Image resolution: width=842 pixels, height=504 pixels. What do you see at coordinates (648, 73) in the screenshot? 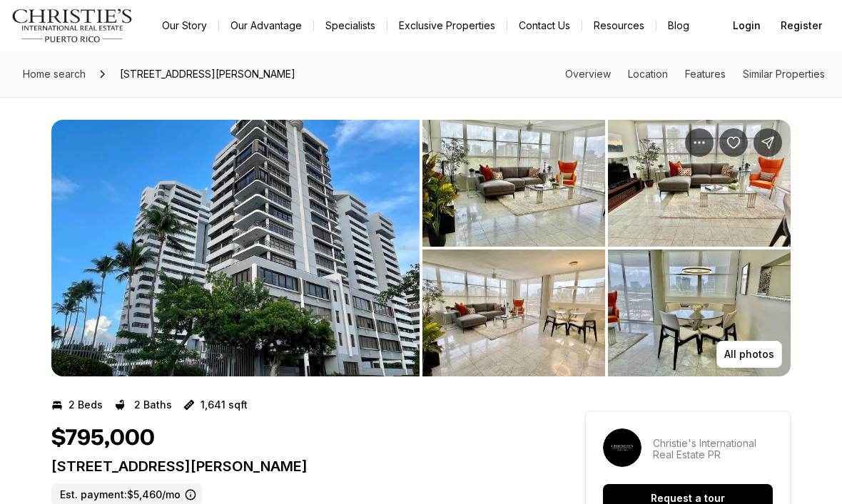
I see `a: Skip to: Location` at bounding box center [648, 73].